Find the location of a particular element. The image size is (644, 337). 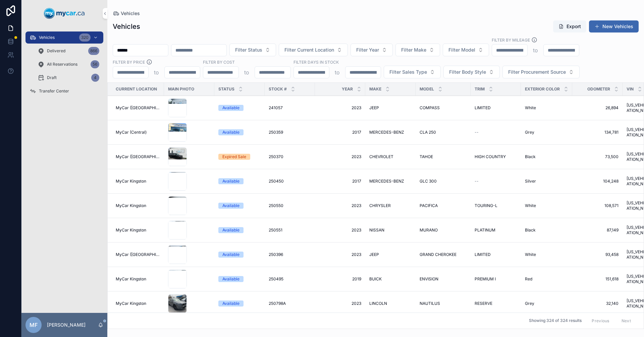

div: 866 is located at coordinates (94, 51).